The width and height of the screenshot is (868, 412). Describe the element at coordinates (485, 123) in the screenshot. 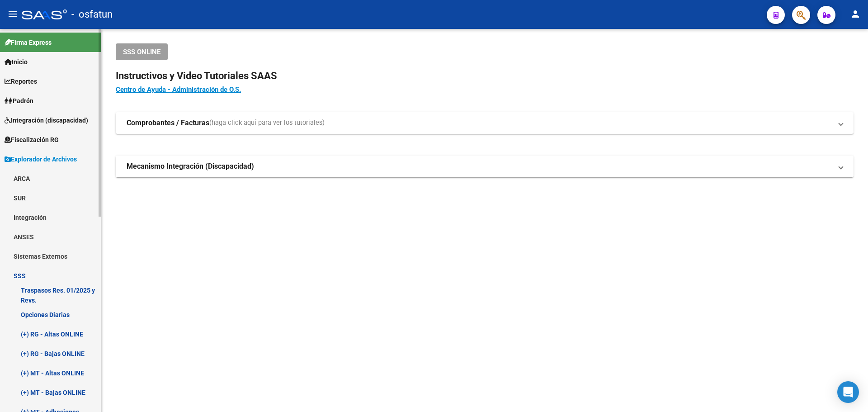

I see `mat-expansion-panel-header: Comprobantes / Facturas(haga click aquí para ver los tutoriales)` at that location.